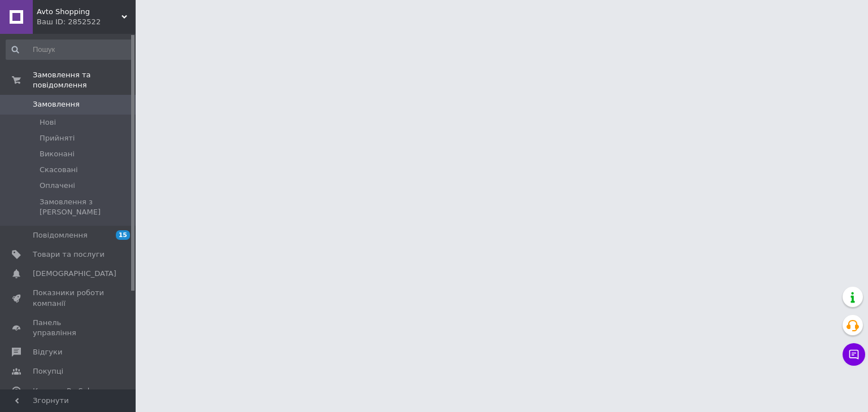  What do you see at coordinates (56, 104) in the screenshot?
I see `span: Замовлення` at bounding box center [56, 104].